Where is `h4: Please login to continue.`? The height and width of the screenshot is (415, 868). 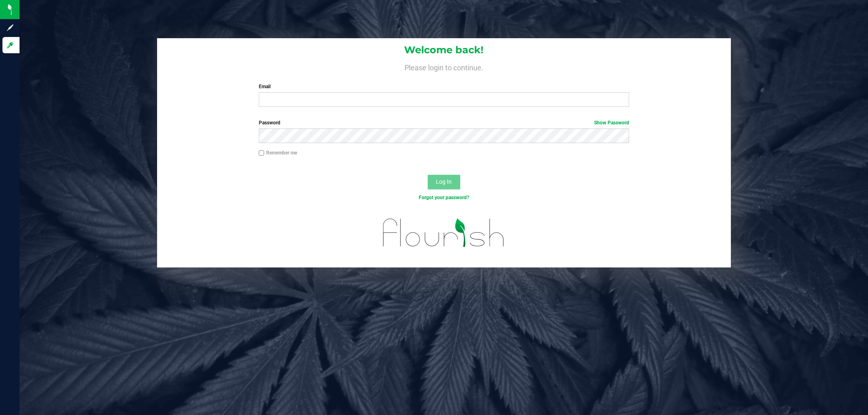 h4: Please login to continue. is located at coordinates (444, 67).